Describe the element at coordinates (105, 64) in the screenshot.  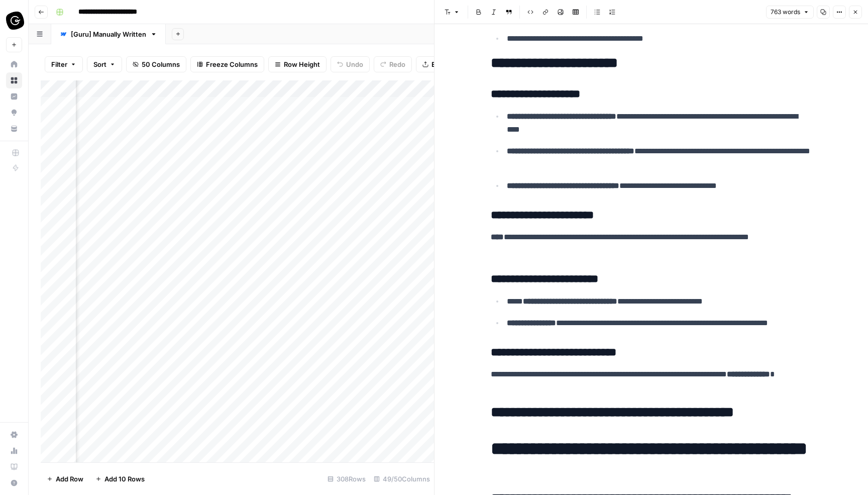
I see `button: Sort` at that location.